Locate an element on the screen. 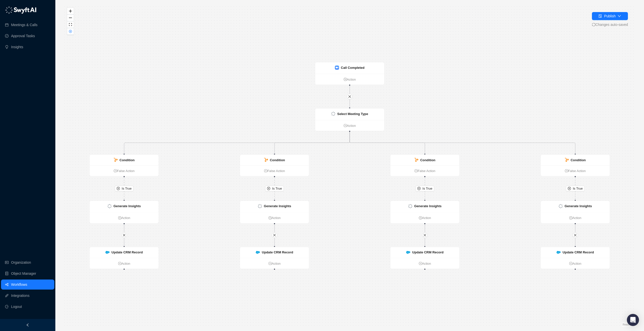 The height and width of the screenshot is (331, 644). img: logo-05li4sbe.png is located at coordinates (21, 10).